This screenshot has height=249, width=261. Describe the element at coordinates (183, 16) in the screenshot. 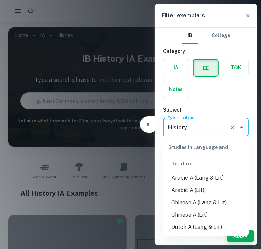

I see `h6: Filter exemplars` at that location.